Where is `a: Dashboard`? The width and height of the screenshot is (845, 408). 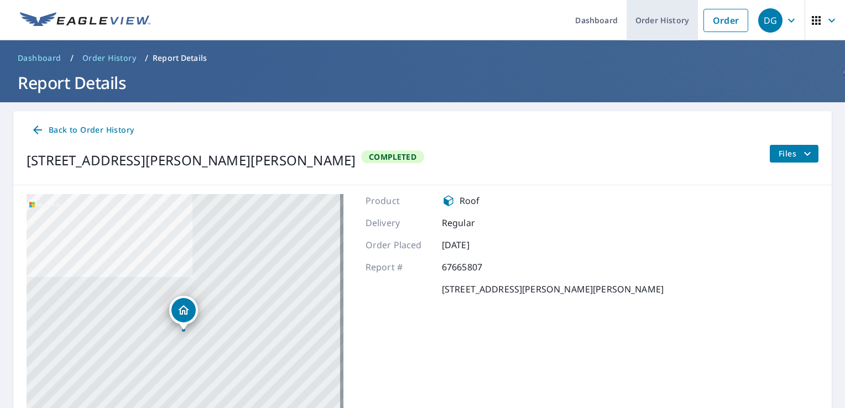
a: Dashboard is located at coordinates (39, 58).